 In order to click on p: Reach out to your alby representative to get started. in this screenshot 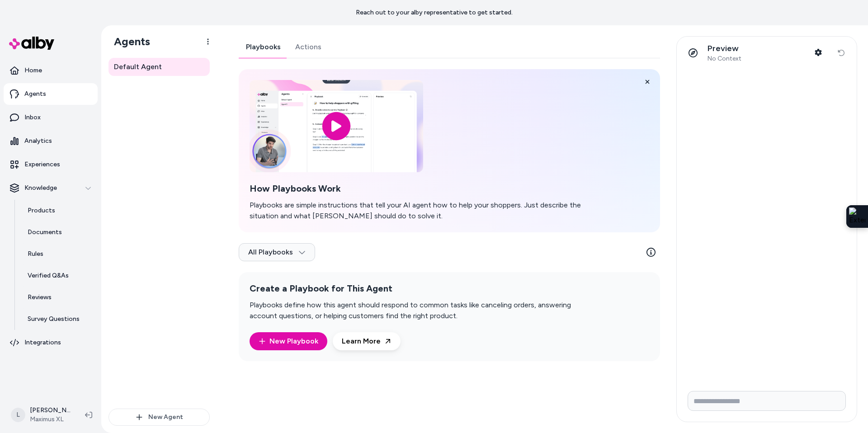, I will do `click(434, 13)`.